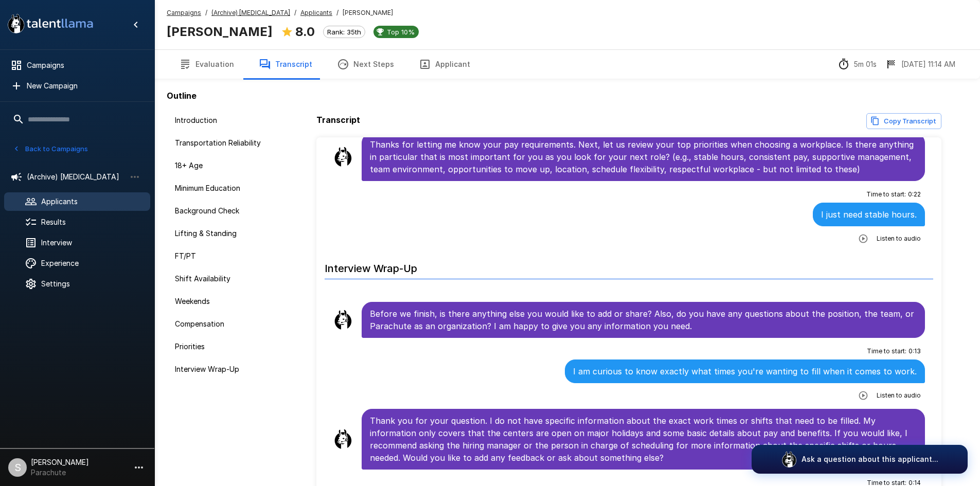 This screenshot has width=980, height=486. Describe the element at coordinates (227, 369) in the screenshot. I see `span: Interview Wrap-Up` at that location.